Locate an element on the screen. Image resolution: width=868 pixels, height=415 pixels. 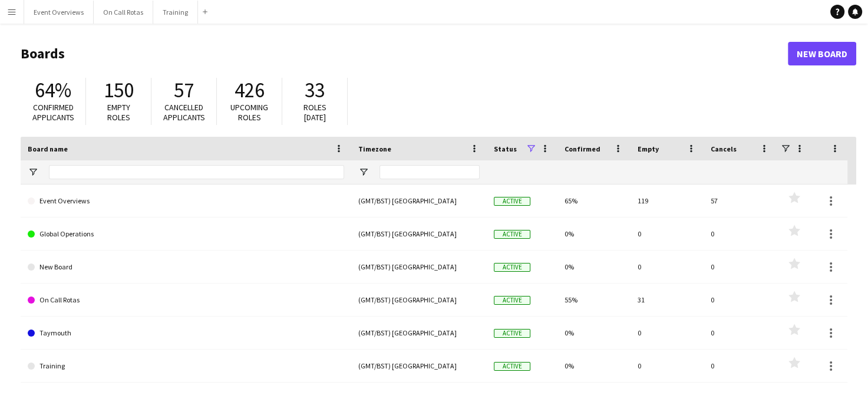
input: Board name Filter Input is located at coordinates (196, 172).